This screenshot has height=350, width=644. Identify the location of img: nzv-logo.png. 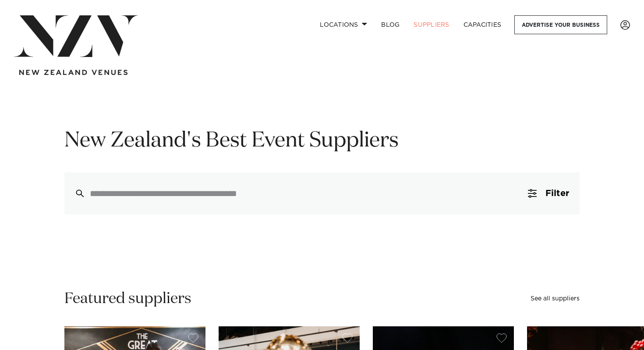
(76, 36).